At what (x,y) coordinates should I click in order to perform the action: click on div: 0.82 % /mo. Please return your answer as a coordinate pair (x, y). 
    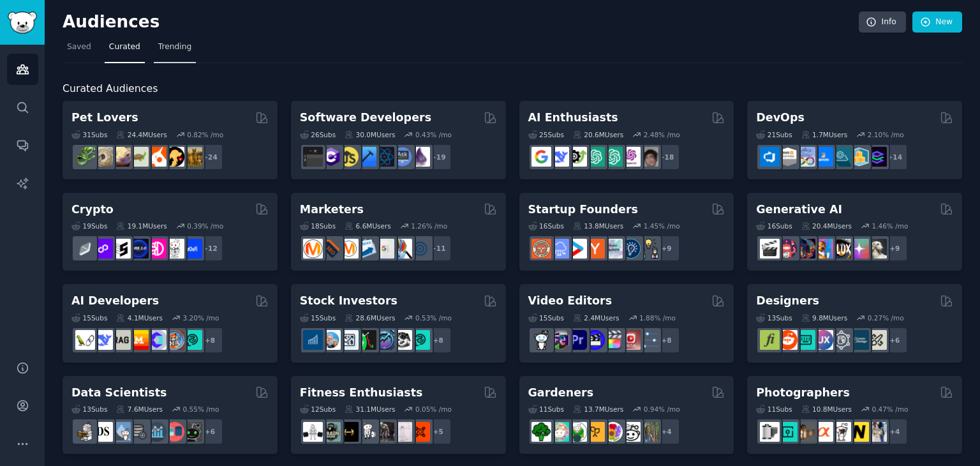
    Looking at the image, I should click on (205, 135).